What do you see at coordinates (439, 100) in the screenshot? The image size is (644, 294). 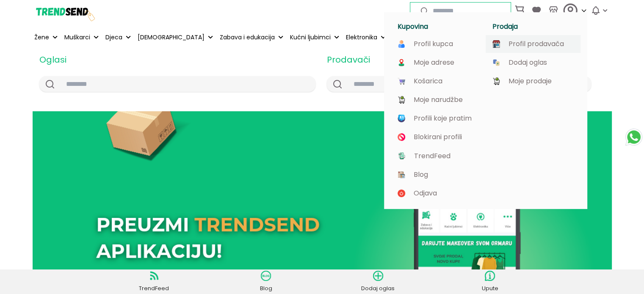 I see `a: Moje narudžbe` at bounding box center [439, 100].